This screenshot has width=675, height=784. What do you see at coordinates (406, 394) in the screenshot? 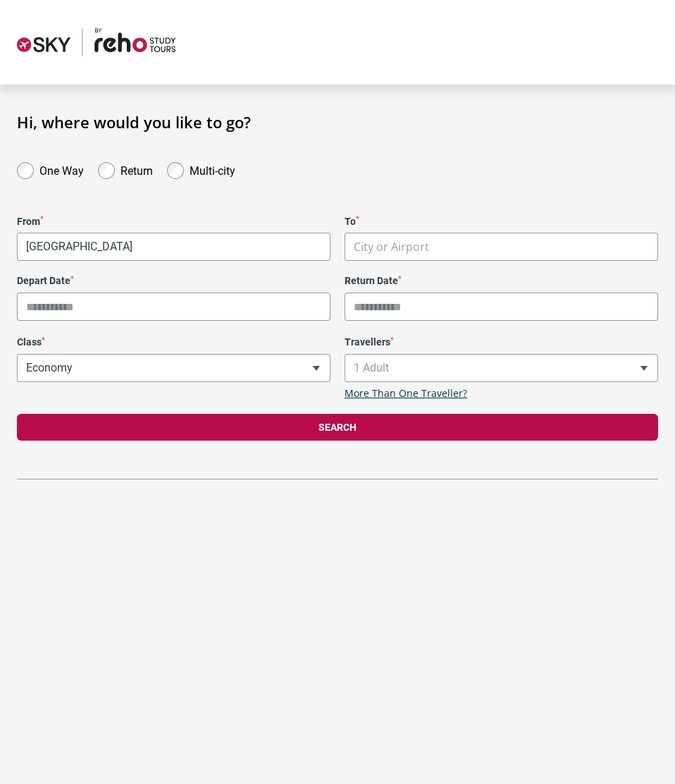
I see `a: More Than One Traveller?` at bounding box center [406, 394].